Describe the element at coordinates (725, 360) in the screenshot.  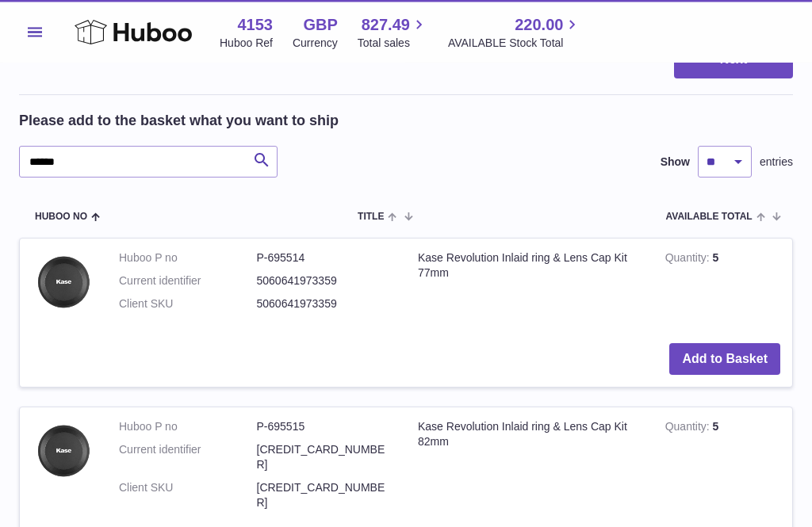
I see `button: Add to Basket` at that location.